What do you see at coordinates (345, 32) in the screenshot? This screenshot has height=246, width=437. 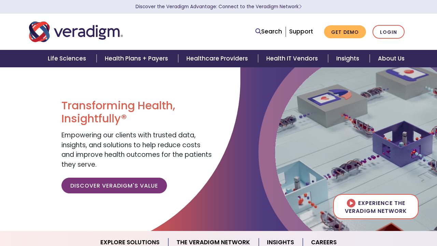 I see `a: Get Demo` at bounding box center [345, 32].